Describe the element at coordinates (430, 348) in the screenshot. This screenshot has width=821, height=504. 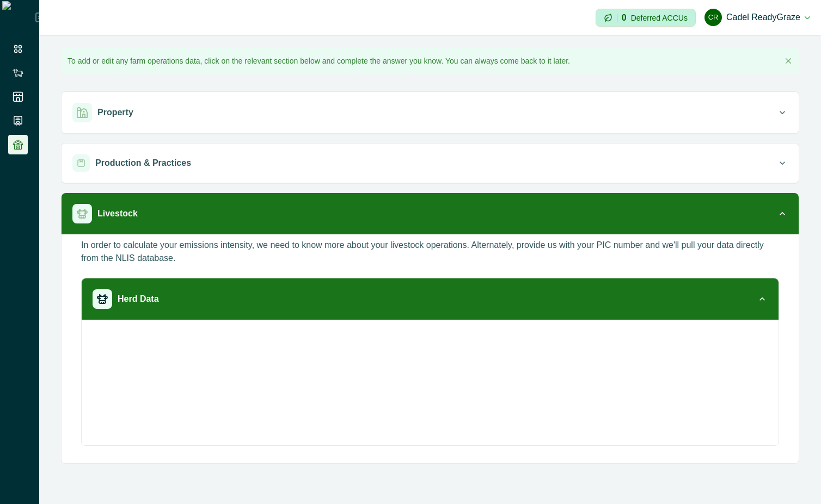
I see `div: Livestock` at that location.